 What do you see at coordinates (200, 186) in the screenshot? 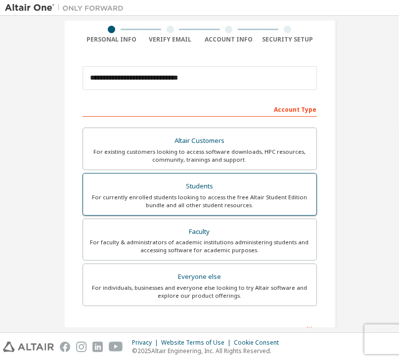
I see `div: Students` at bounding box center [200, 186].